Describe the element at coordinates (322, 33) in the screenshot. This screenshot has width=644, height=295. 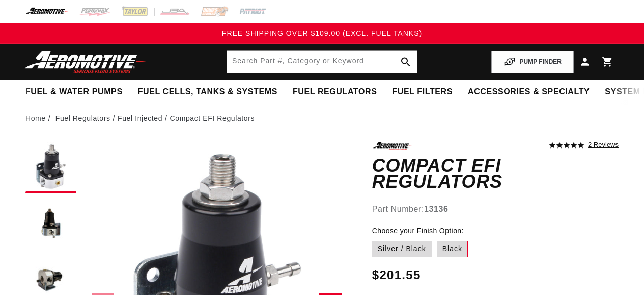
I see `span: FREE SHIPPING OVER $109.00 (EXCL. FUEL TANKS)` at that location.